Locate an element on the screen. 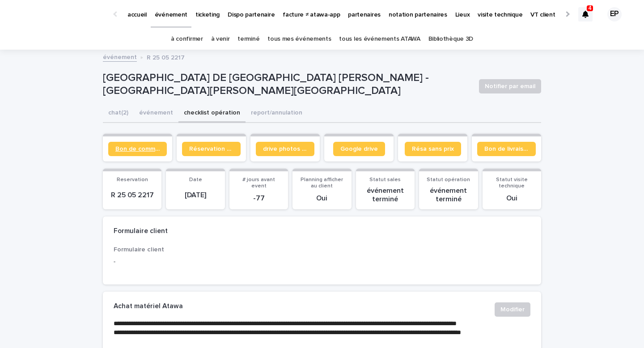 Image resolution: width=644 pixels, height=348 pixels. a: à venir is located at coordinates (221, 39).